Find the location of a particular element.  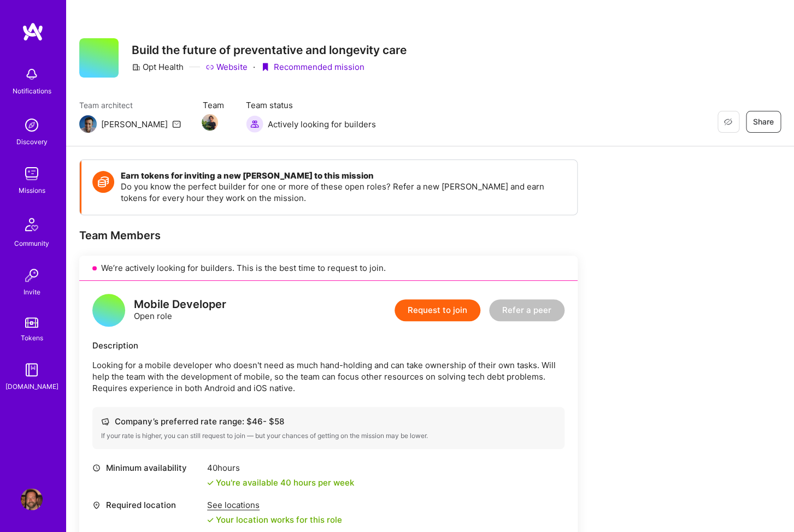

i: icon Mail is located at coordinates (176, 124).